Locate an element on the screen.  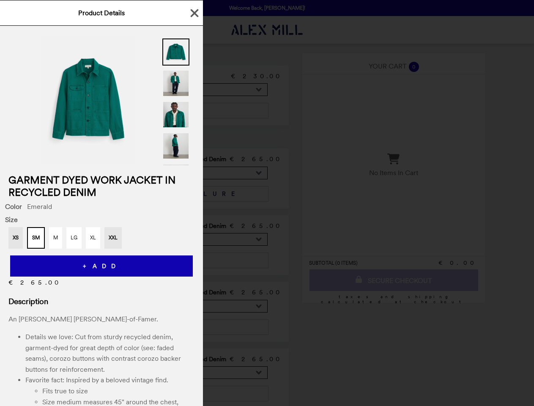
img: Thumbnail 4 is located at coordinates (176, 146).